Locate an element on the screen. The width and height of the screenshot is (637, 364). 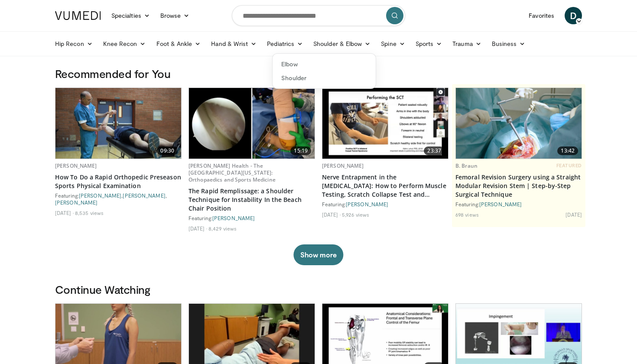
a: B. Braun is located at coordinates (467, 165).